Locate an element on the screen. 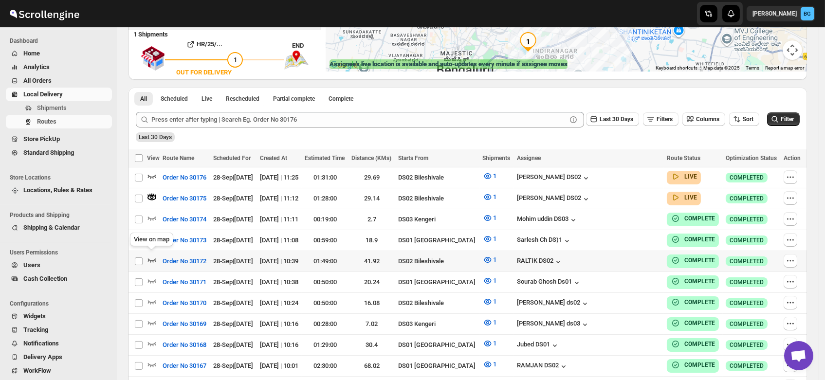  button: User menu is located at coordinates (780, 14).